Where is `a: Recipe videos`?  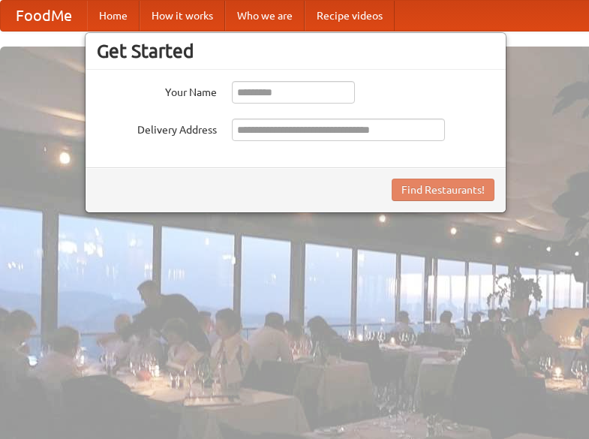
a: Recipe videos is located at coordinates (350, 16).